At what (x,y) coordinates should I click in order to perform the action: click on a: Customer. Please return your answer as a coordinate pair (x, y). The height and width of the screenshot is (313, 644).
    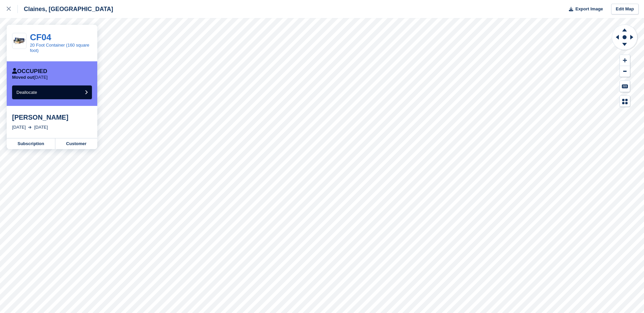
    Looking at the image, I should click on (76, 144).